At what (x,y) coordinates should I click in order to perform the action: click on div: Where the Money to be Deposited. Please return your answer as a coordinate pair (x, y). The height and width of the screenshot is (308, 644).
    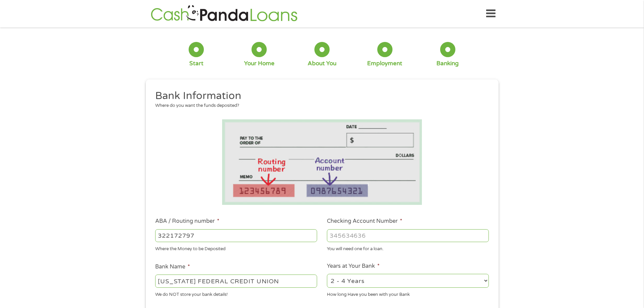
    Looking at the image, I should click on (236, 248).